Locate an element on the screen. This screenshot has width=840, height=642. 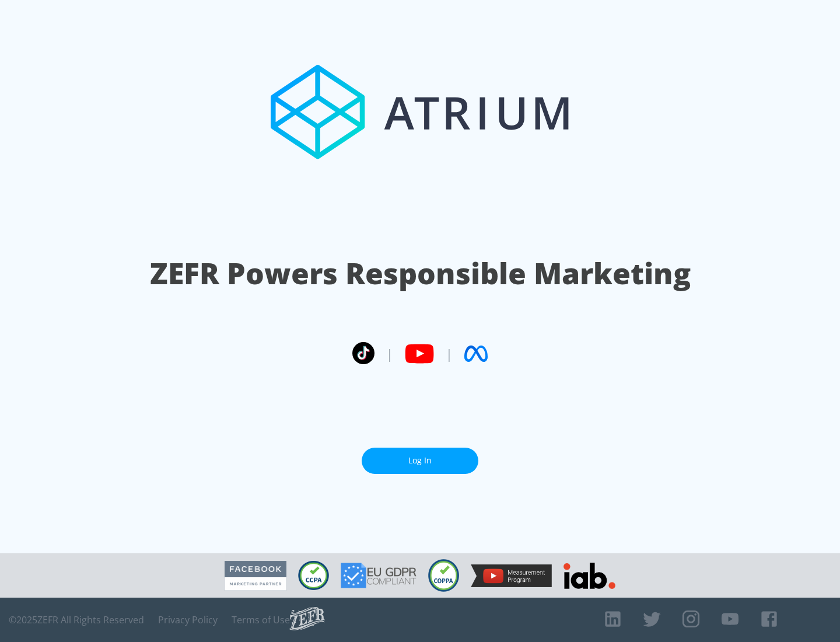
img: COPPA Compliant is located at coordinates (444, 575).